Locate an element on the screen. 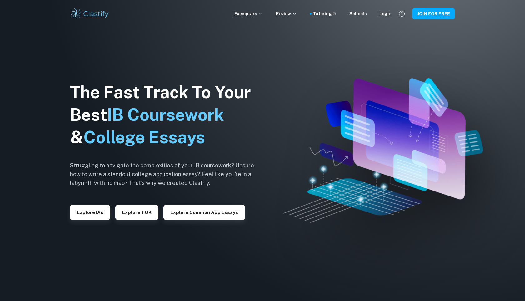 This screenshot has width=525, height=301. a: Login is located at coordinates (386, 14).